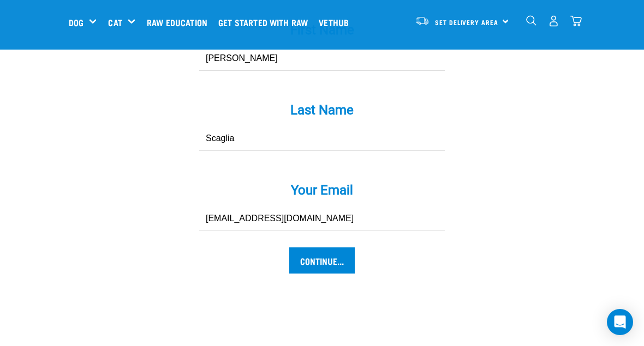  Describe the element at coordinates (114, 23) in the screenshot. I see `a: Cat` at that location.